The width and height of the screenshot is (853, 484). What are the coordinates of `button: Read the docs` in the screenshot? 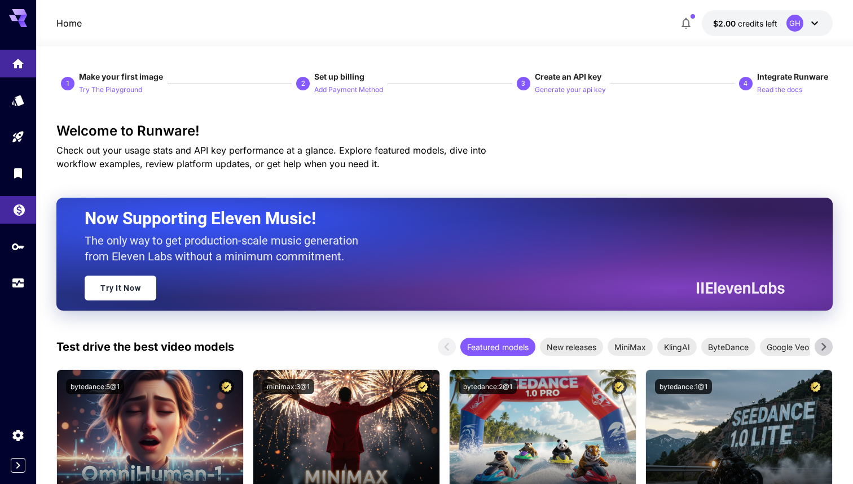 It's located at (780, 89).